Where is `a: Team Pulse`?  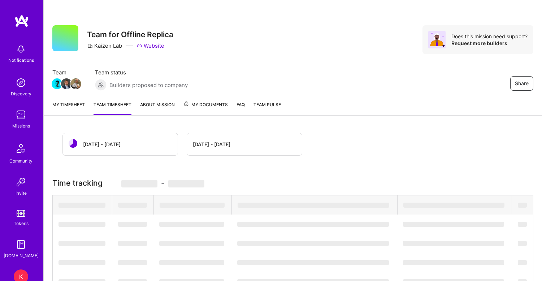 a: Team Pulse is located at coordinates (267, 108).